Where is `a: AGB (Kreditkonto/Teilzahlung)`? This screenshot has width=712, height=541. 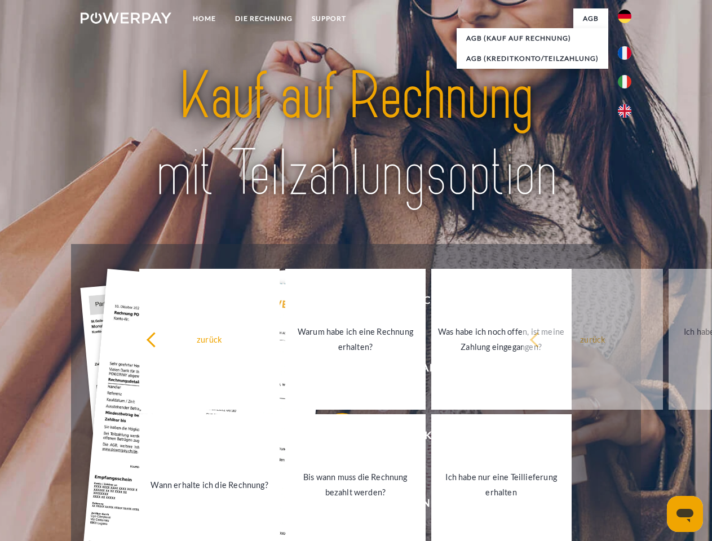 a: AGB (Kreditkonto/Teilzahlung) is located at coordinates (532, 59).